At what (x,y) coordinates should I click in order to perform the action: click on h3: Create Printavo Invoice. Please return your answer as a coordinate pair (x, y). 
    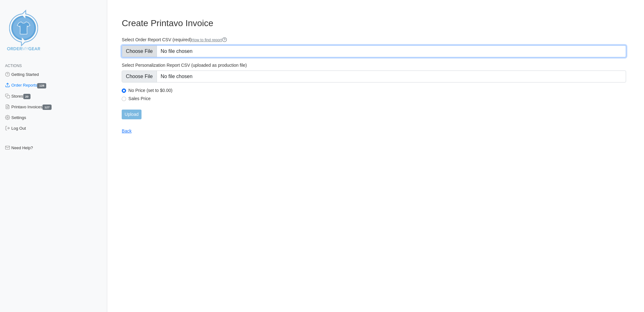
    Looking at the image, I should click on (374, 23).